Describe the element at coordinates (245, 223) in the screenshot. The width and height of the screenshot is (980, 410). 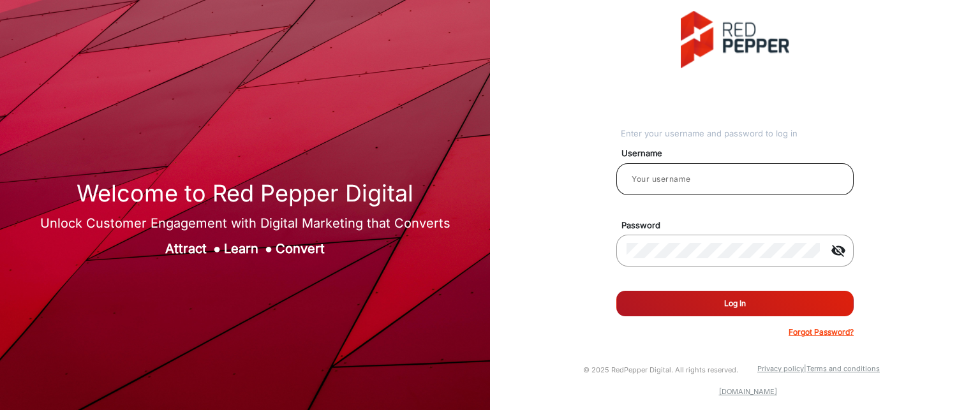
I see `div: Unlock Customer Engagement with Digital Marketing that Converts` at that location.